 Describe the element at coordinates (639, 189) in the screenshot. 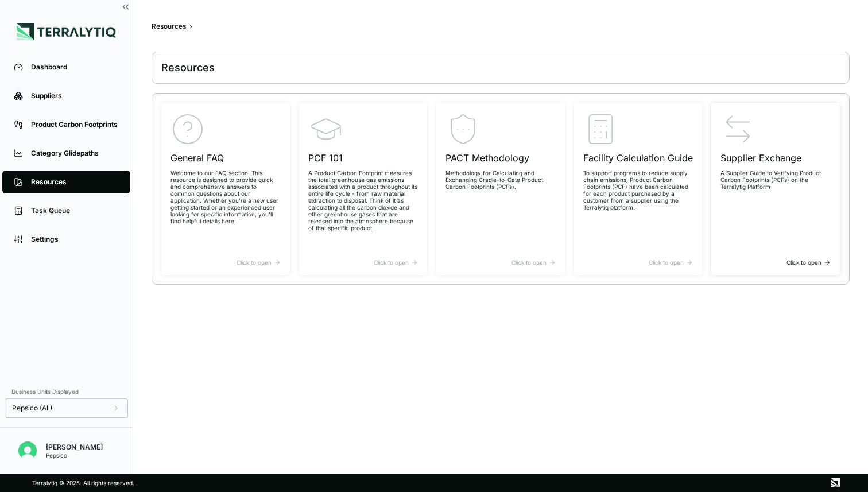

I see `a: Facility Calculation GuideTo support programs to reduce supply chain emissions, Product Carbon Fo...` at that location.